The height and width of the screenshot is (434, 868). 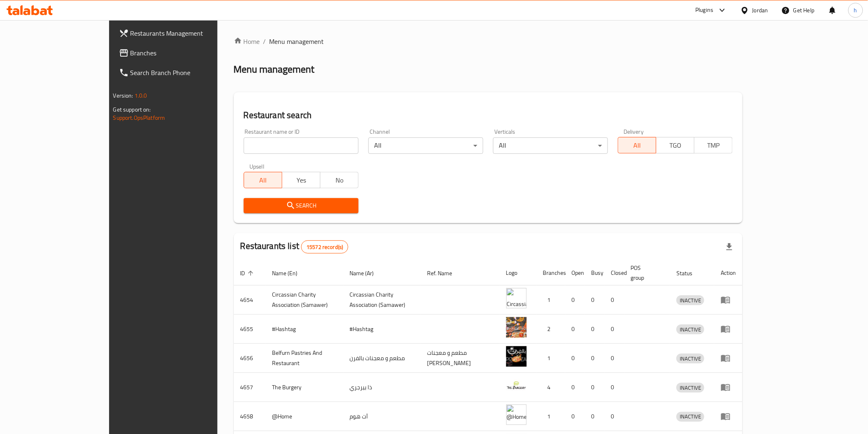 What do you see at coordinates (713, 146) in the screenshot?
I see `span: TMP` at bounding box center [713, 146].